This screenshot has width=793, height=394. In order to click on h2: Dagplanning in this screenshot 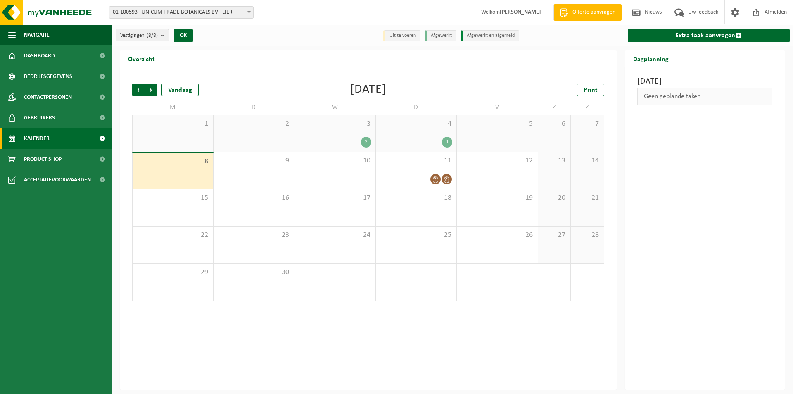, I will do `click(651, 58)`.